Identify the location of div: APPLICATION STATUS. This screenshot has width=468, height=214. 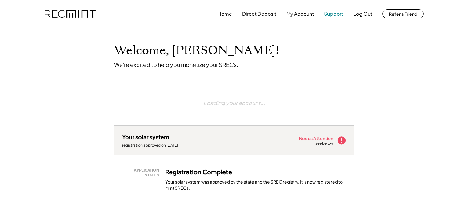
(142, 172).